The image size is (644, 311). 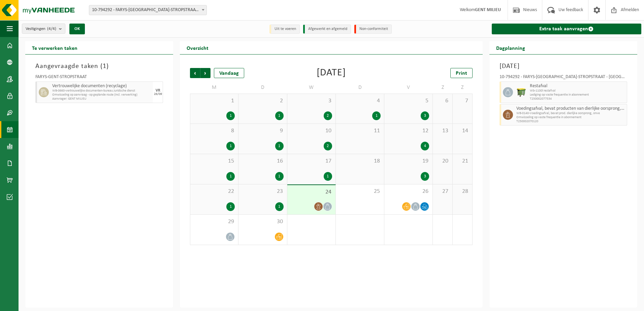 I want to click on span: Voedingsafval, bevat producten van dierlijke oorsprong, onverpakt, categorie 3, so click(x=571, y=109).